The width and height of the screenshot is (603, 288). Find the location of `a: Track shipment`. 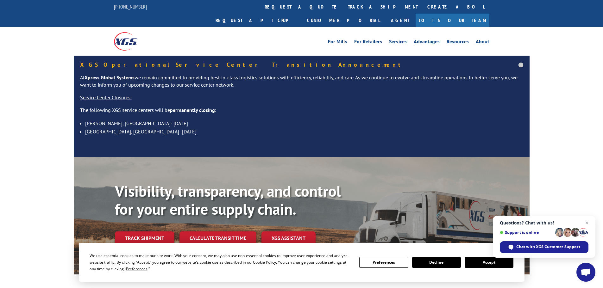

a: Track shipment is located at coordinates (145, 238).